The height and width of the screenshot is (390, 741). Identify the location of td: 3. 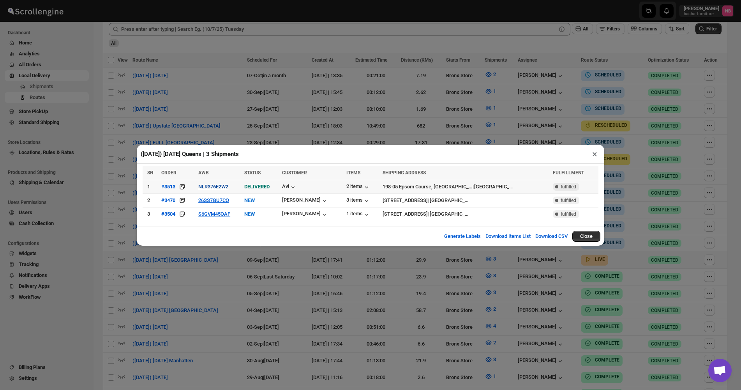
(151, 214).